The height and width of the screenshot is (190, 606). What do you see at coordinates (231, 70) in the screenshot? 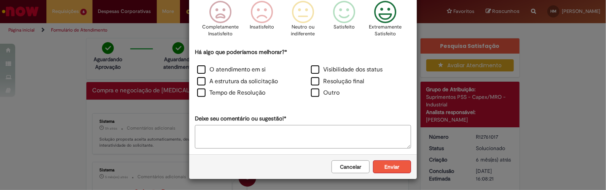
I see `label: O atendimento em si` at bounding box center [231, 70].